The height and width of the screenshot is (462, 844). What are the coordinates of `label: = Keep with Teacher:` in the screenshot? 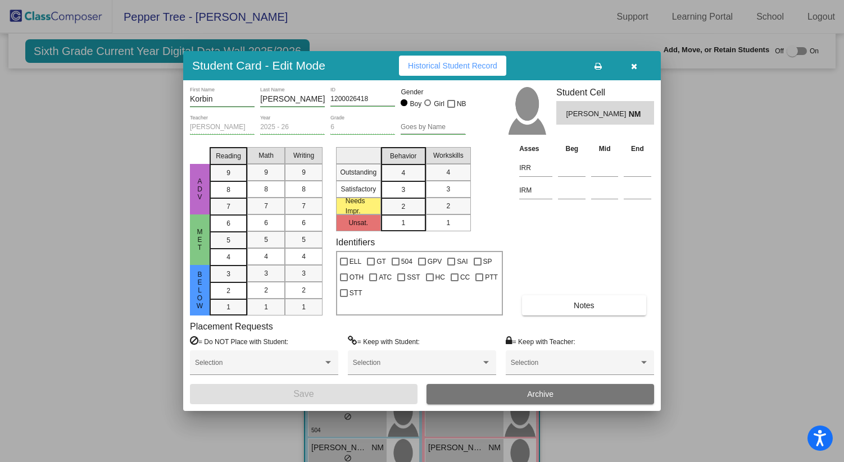 It's located at (540, 342).